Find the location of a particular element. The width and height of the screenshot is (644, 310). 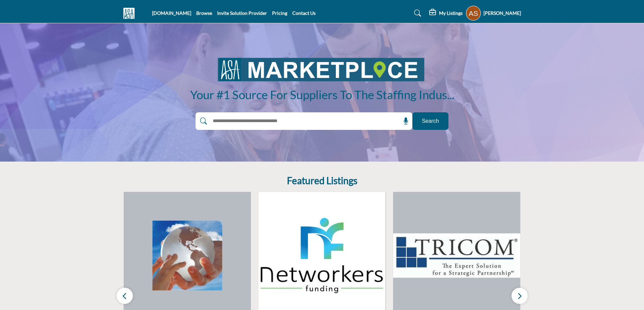

a: Pricing is located at coordinates (280, 12).